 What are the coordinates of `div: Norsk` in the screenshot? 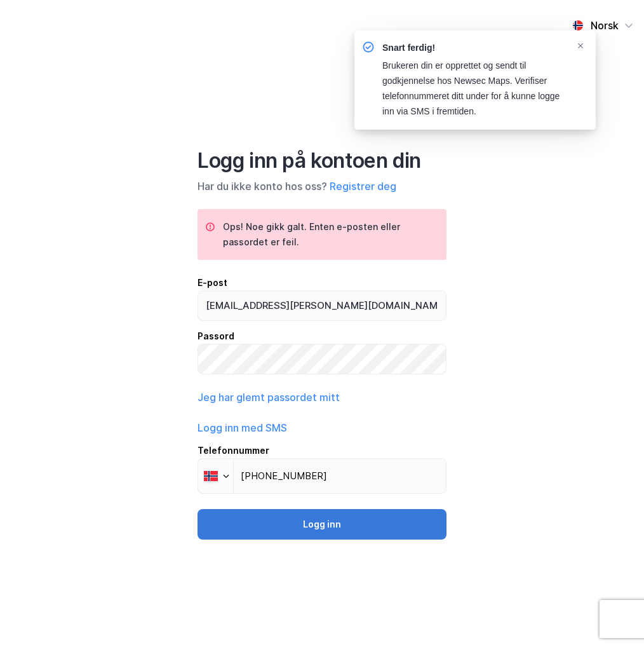 It's located at (604, 25).